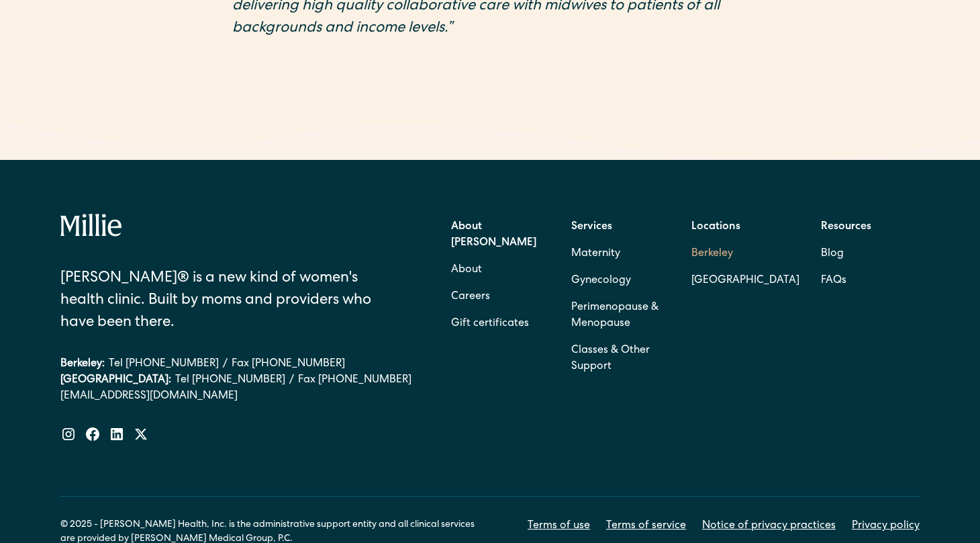  What do you see at coordinates (83, 364) in the screenshot?
I see `div: Berkeley:` at bounding box center [83, 364].